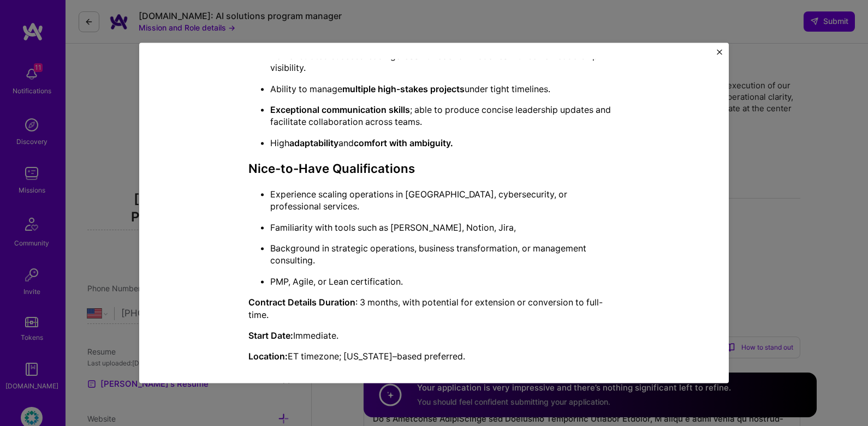 The height and width of the screenshot is (426, 868). Describe the element at coordinates (434, 335) in the screenshot. I see `p: Immediate.` at that location.